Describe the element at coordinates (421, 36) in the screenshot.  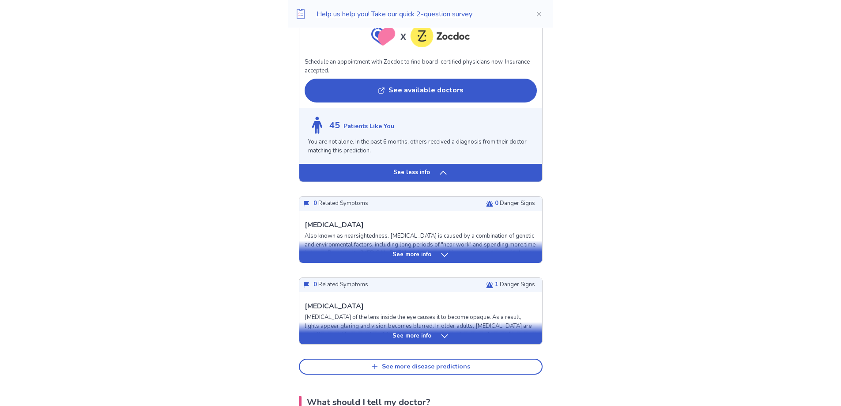
I see `img: zocdoc` at that location.